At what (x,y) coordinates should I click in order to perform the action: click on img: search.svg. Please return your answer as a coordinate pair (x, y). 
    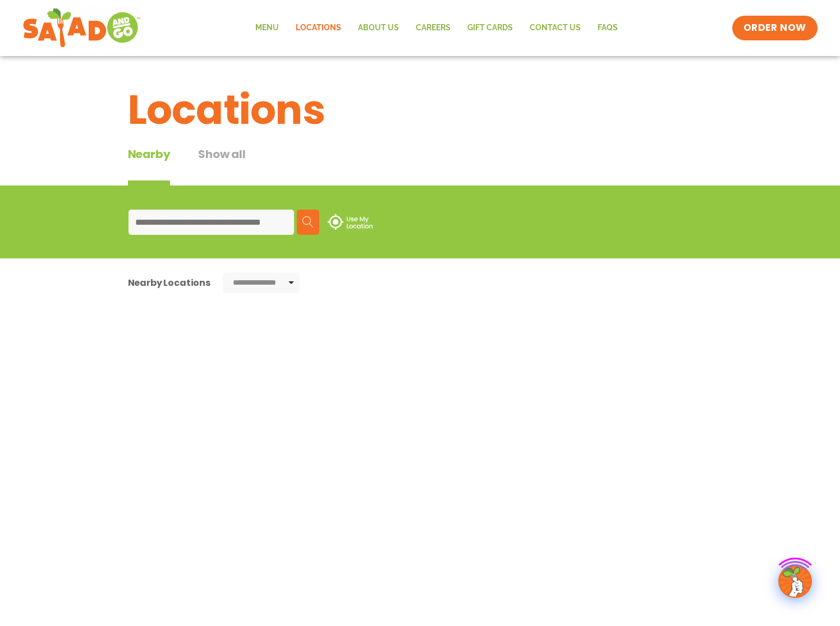
    Looking at the image, I should click on (308, 222).